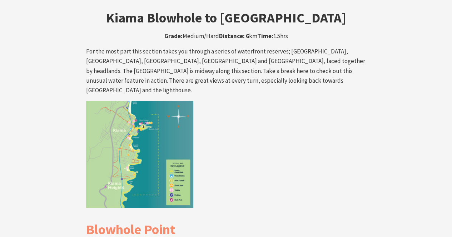  Describe the element at coordinates (226, 36) in the screenshot. I see `p: Medium/Hard km 1.5hrs` at that location.